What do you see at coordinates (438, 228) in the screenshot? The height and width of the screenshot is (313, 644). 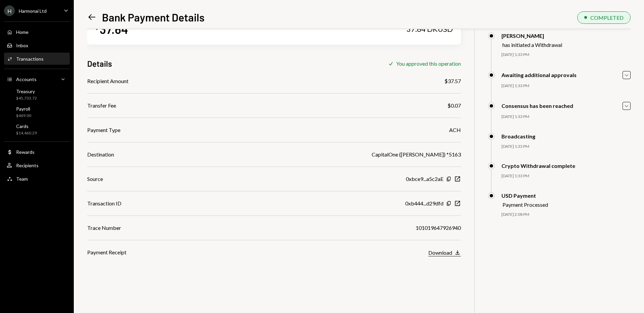 I see `div: 101019647926940` at bounding box center [438, 228].